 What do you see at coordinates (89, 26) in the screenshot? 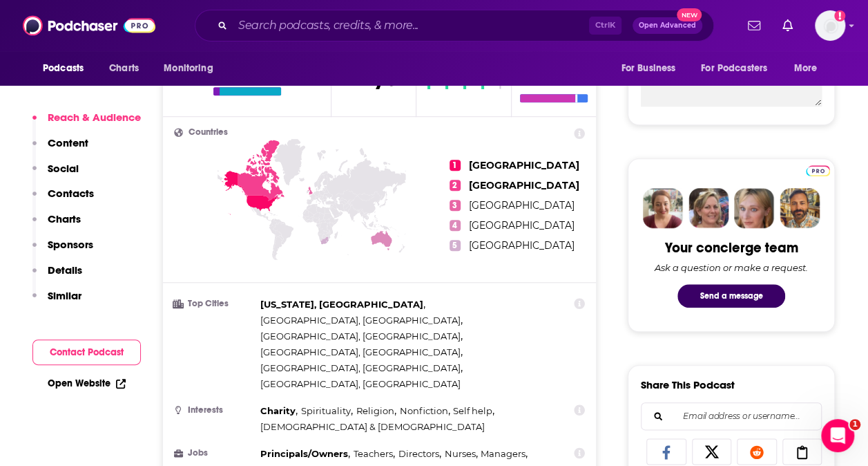
I see `img: Podchaser - Follow, Share and Rate Podcasts` at bounding box center [89, 26].